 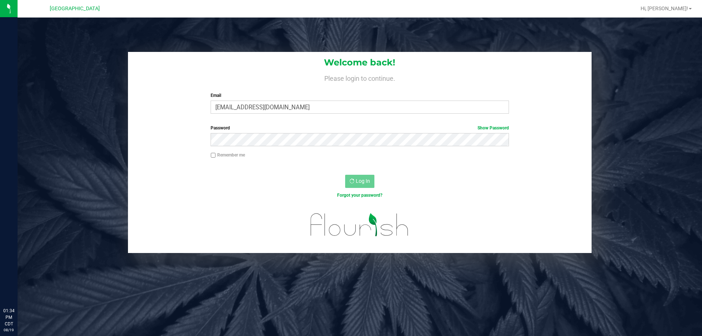 I want to click on span: Password, so click(x=220, y=128).